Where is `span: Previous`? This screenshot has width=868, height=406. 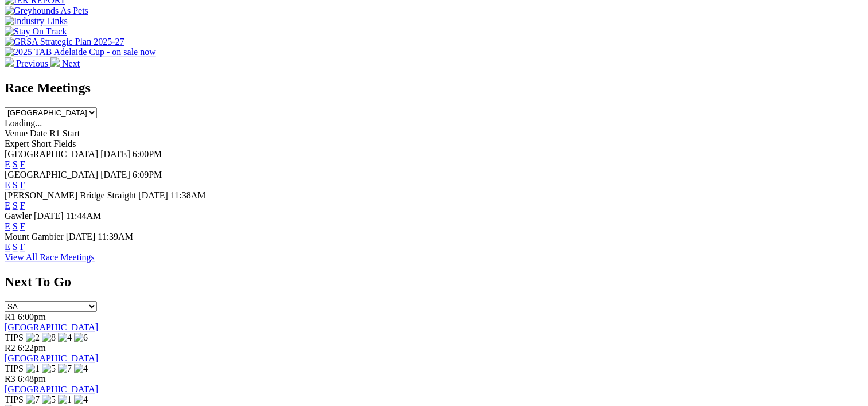 span: Previous is located at coordinates (32, 63).